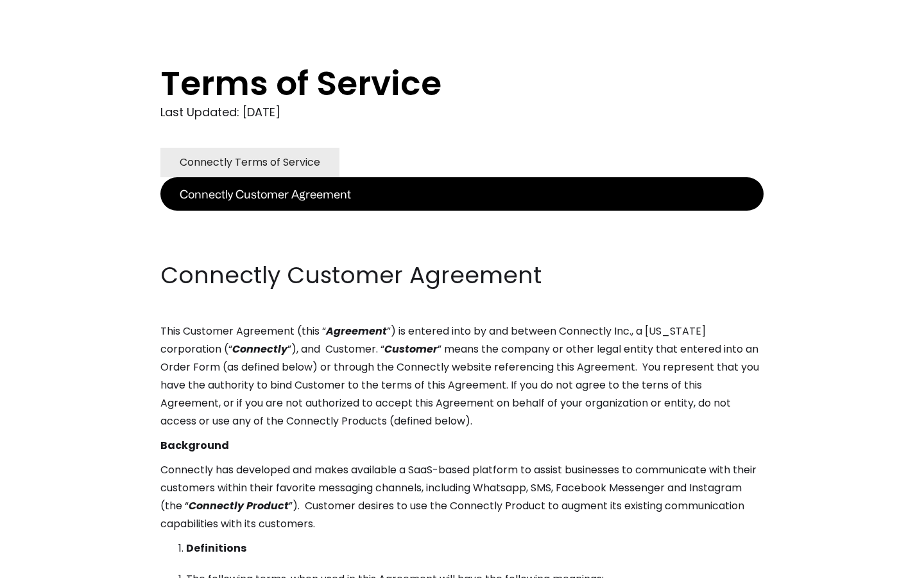  Describe the element at coordinates (265, 194) in the screenshot. I see `div: Connectly Customer Agreement` at that location.